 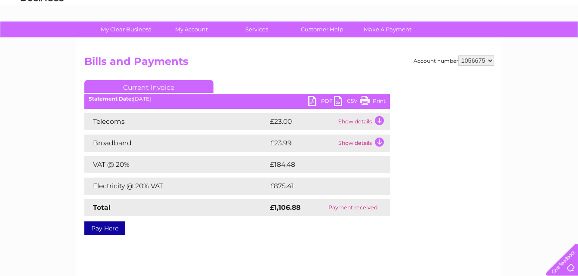 What do you see at coordinates (302, 143) in the screenshot?
I see `td: £23.99` at bounding box center [302, 143].